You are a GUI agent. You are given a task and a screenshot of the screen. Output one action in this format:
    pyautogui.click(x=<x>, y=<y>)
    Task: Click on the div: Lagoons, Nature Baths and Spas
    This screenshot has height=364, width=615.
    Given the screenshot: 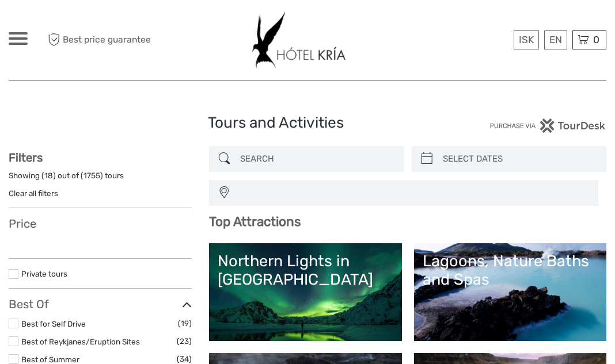 What is the action you would take?
    pyautogui.click(x=511, y=270)
    